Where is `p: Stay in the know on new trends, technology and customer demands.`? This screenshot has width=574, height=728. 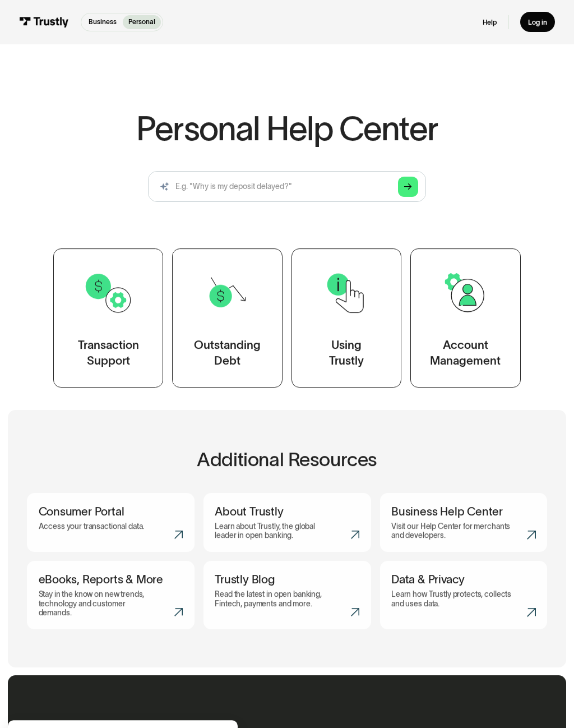
p: Stay in the know on new trends, technology and customer demands. is located at coordinates (99, 604).